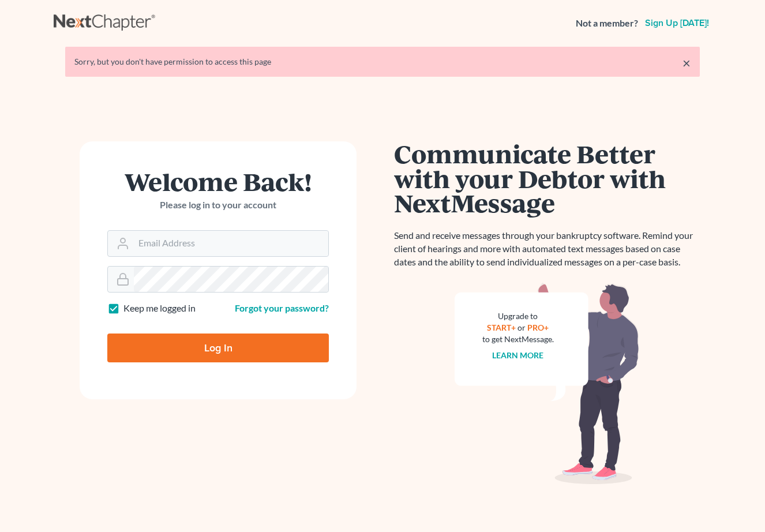 The height and width of the screenshot is (532, 765). Describe the element at coordinates (518, 340) in the screenshot. I see `div: to get NextMessage.` at that location.